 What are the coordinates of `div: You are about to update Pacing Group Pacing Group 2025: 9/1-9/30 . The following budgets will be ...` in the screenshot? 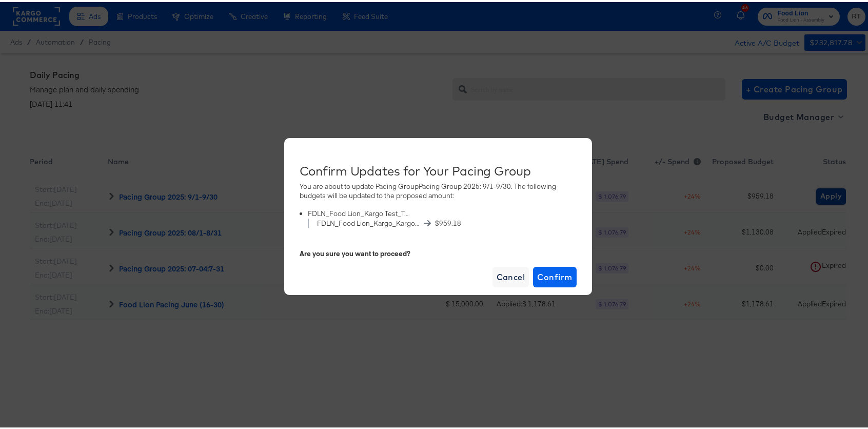 It's located at (438, 207).